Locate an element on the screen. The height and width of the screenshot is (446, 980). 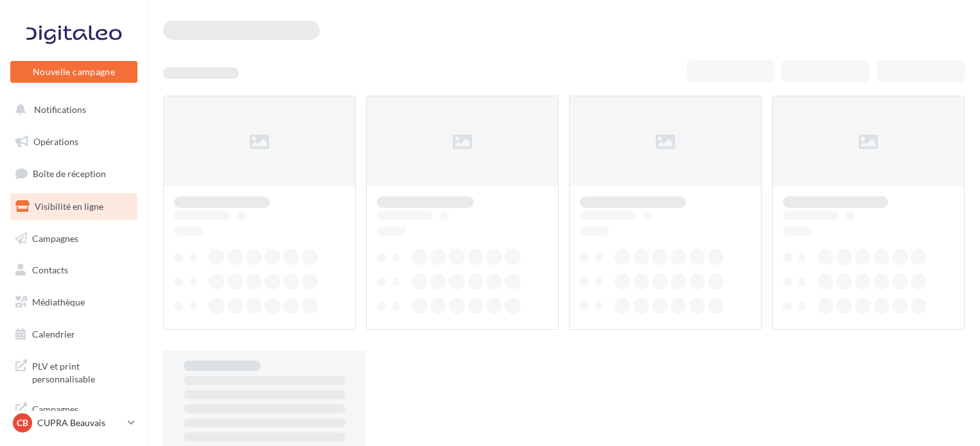
span: Opérations is located at coordinates (56, 141).